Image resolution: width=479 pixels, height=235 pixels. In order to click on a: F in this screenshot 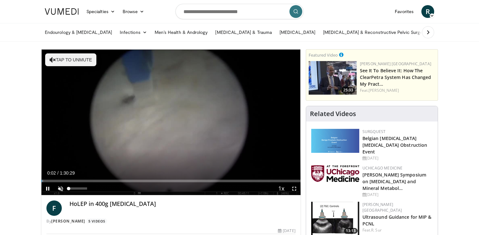, I will do `click(54, 208)`.